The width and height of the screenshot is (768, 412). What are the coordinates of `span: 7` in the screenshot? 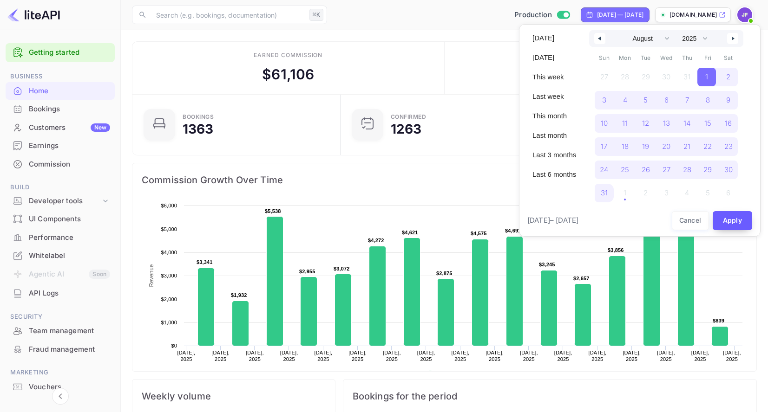 It's located at (687, 100).